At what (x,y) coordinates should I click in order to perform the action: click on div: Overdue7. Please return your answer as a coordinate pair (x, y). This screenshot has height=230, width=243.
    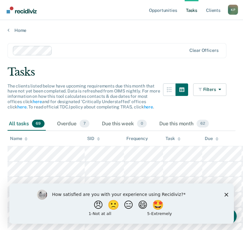
    Looking at the image, I should click on (73, 124).